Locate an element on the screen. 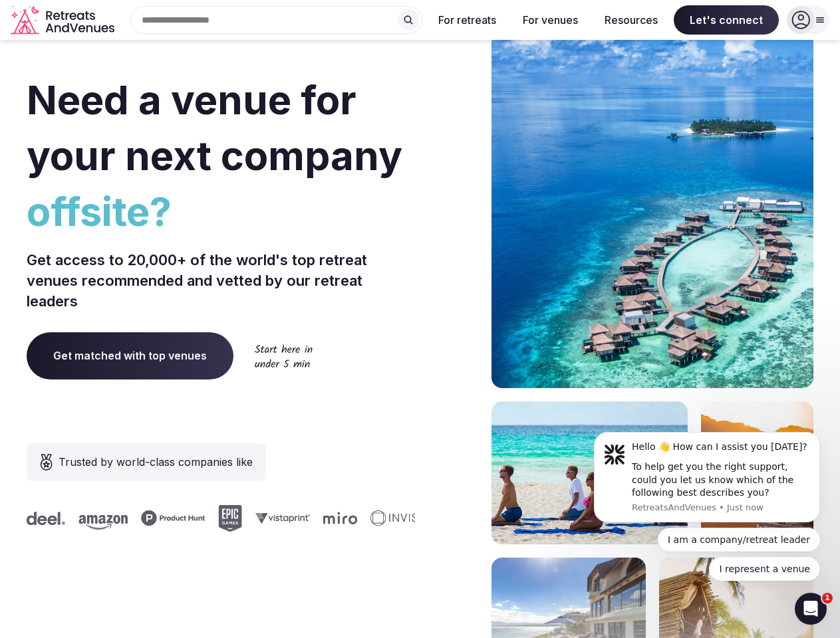 Image resolution: width=840 pixels, height=638 pixels. svg: Vistaprint company logo is located at coordinates (280, 518).